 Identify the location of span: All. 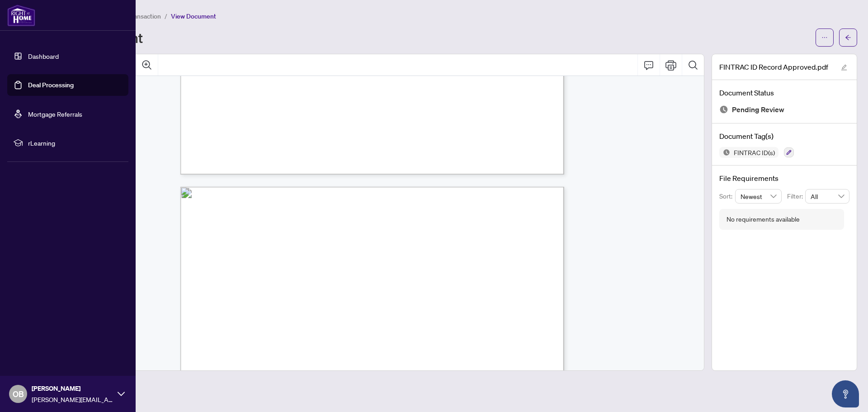
(827, 197).